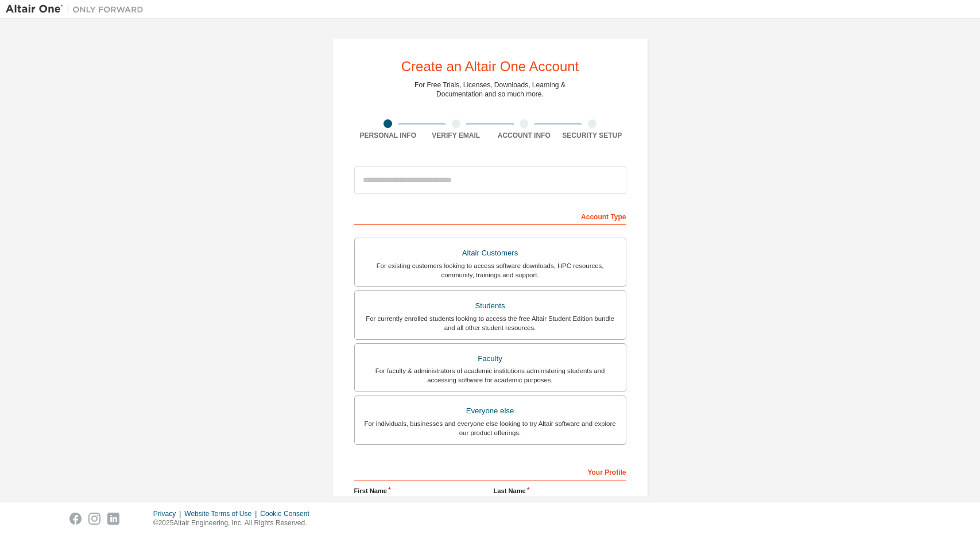  I want to click on div: For existing customers looking to access software downloads, HPC resources, community, trainings ..., so click(490, 270).